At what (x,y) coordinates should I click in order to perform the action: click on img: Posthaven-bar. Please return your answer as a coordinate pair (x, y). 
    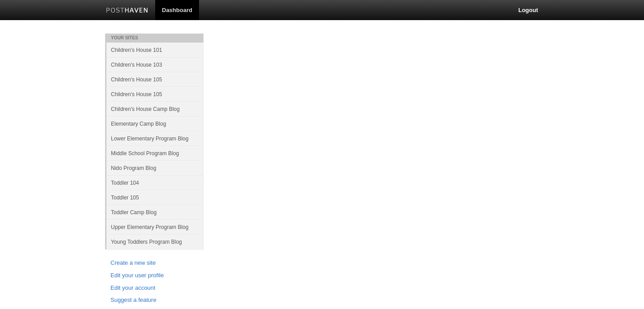
    Looking at the image, I should click on (127, 10).